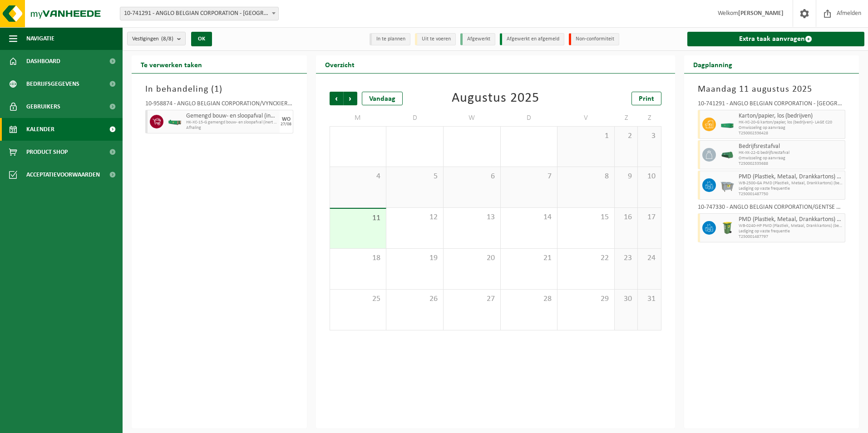  I want to click on div: Augustus 2025, so click(496, 98).